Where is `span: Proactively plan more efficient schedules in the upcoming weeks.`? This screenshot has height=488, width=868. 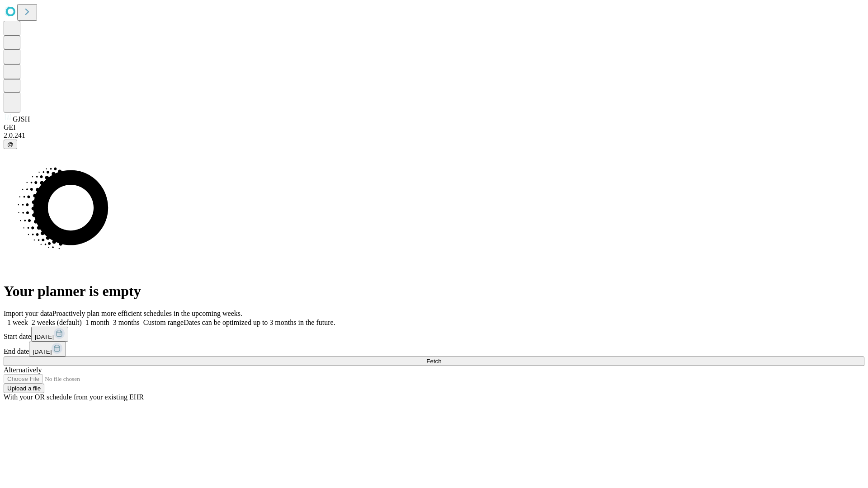
span: Proactively plan more efficient schedules in the upcoming weeks. is located at coordinates (147, 313).